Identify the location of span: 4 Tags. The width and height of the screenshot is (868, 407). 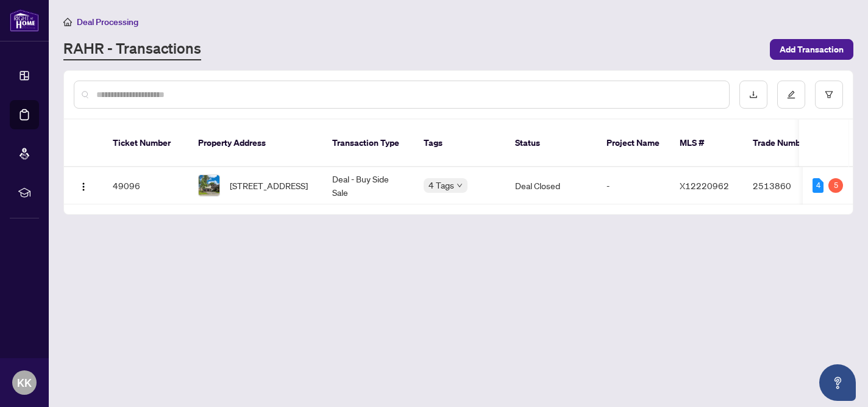
(441, 185).